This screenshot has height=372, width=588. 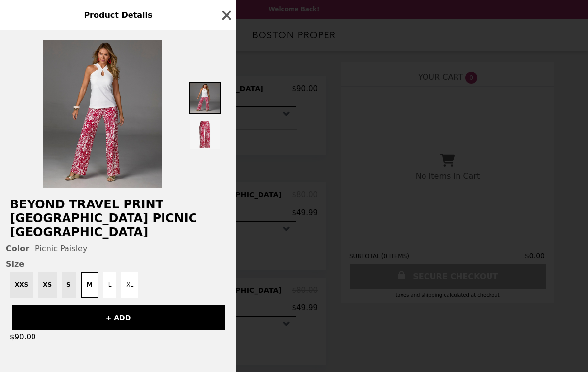 What do you see at coordinates (89, 285) in the screenshot?
I see `button: M` at bounding box center [89, 285].